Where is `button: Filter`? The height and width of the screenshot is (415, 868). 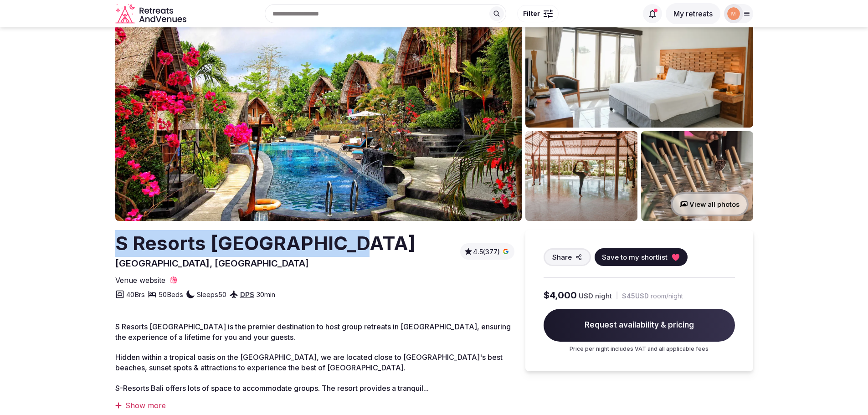
button: Filter is located at coordinates (537, 13).